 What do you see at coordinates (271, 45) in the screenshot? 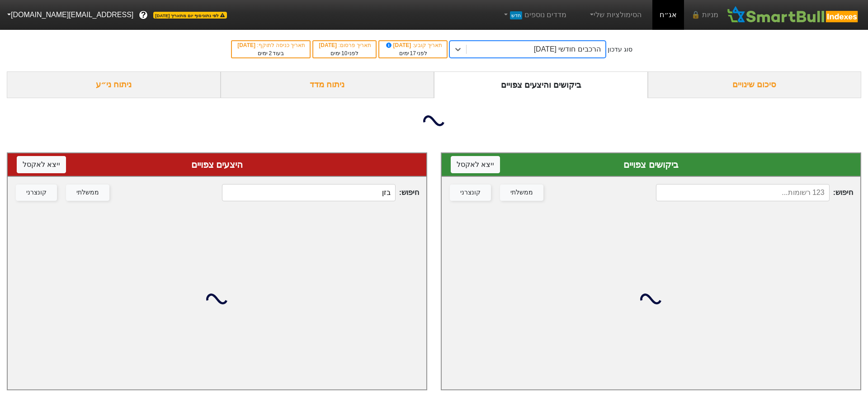
I see `div: תאריך כניסה לתוקף :` at bounding box center [271, 45].